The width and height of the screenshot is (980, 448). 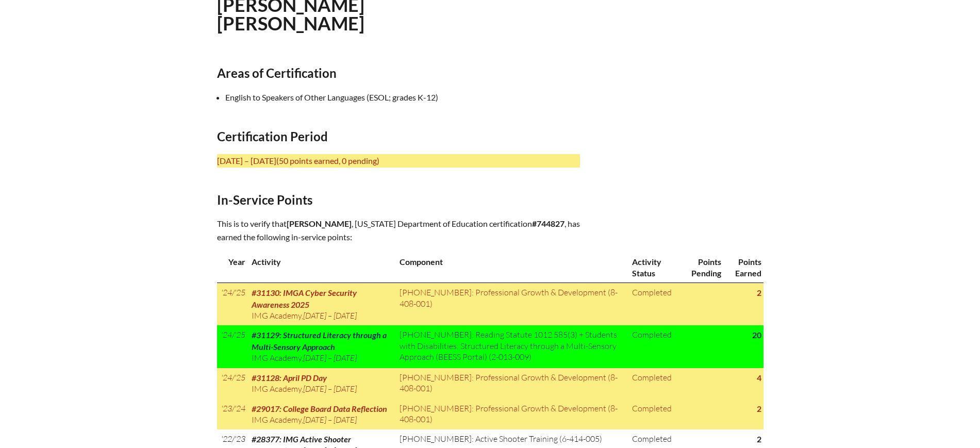 I want to click on li: English to Speakers of Other Languages (ESOL; grades K-12), so click(x=407, y=97).